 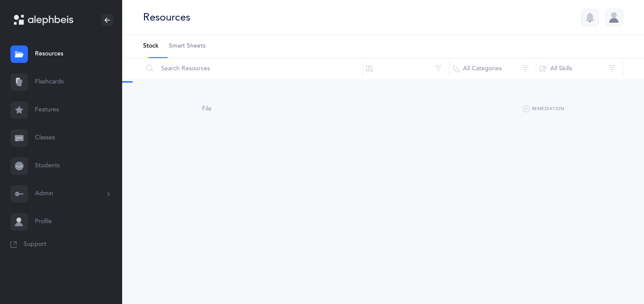 I want to click on button: Remediation, so click(x=543, y=109).